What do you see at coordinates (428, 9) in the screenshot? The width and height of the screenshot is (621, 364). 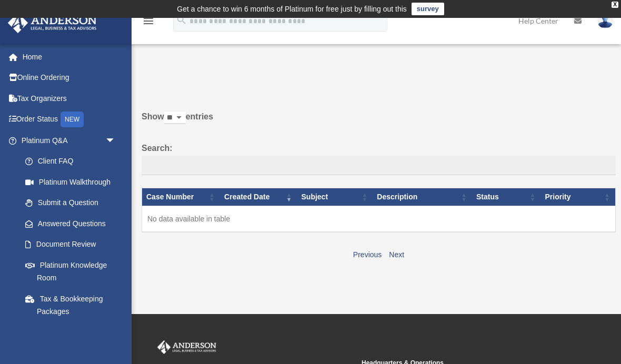 I see `a: survey` at bounding box center [428, 9].